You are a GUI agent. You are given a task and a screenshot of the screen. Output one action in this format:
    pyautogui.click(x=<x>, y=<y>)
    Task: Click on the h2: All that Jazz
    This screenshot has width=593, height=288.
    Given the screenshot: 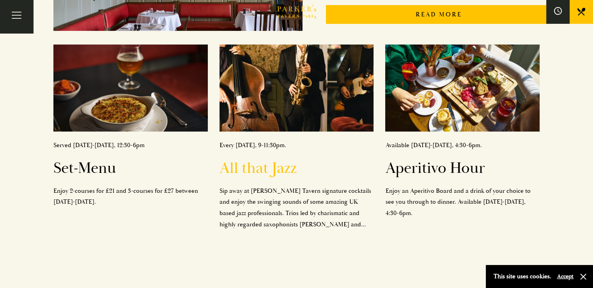 What is the action you would take?
    pyautogui.click(x=297, y=168)
    